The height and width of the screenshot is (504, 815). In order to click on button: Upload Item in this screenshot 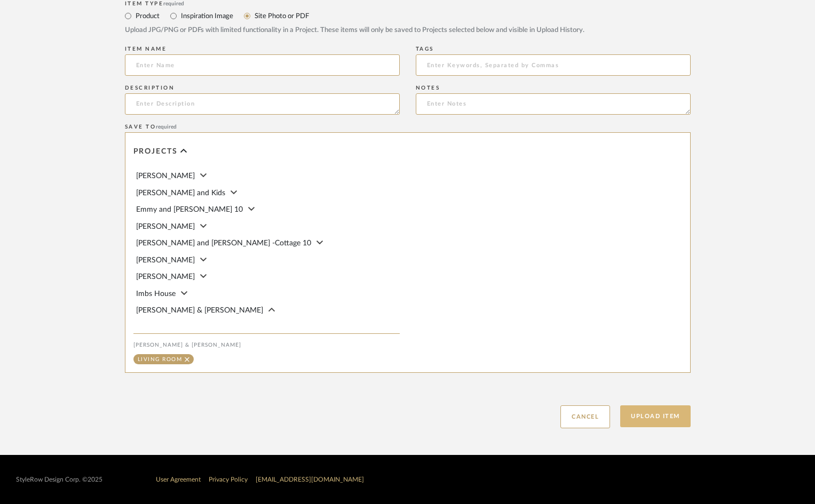, I will do `click(656, 416)`.